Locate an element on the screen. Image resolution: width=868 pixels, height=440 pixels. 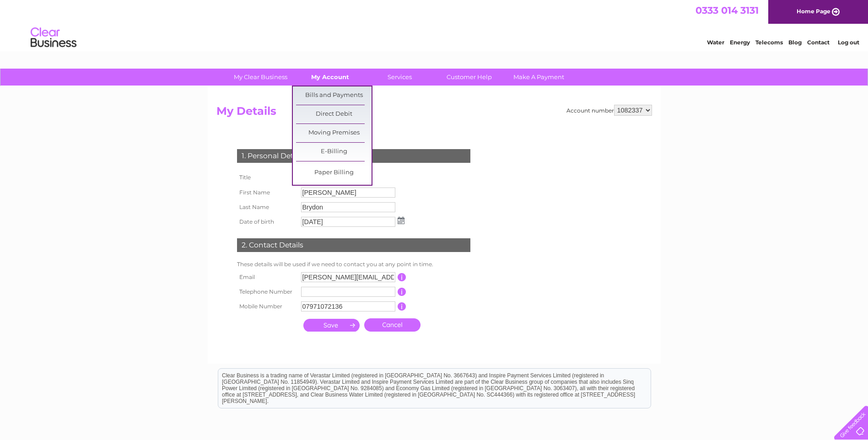
span: 0333 014 3131 is located at coordinates (727, 10).